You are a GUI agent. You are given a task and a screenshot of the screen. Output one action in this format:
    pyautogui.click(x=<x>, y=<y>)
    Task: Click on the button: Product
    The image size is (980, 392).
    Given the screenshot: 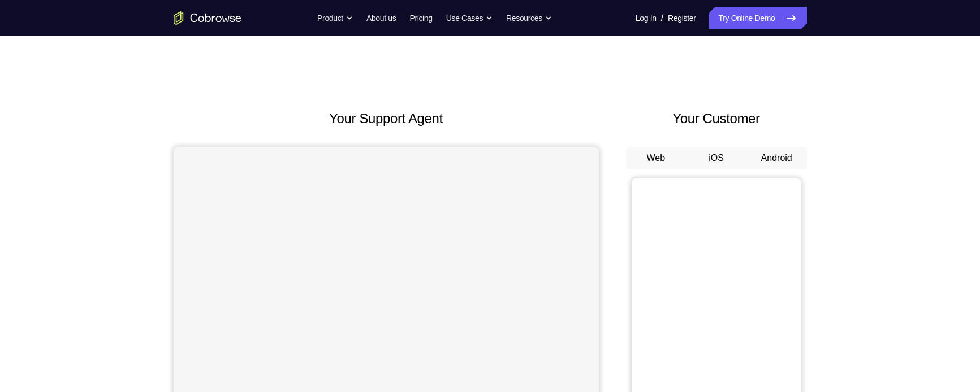 What is the action you would take?
    pyautogui.click(x=335, y=18)
    